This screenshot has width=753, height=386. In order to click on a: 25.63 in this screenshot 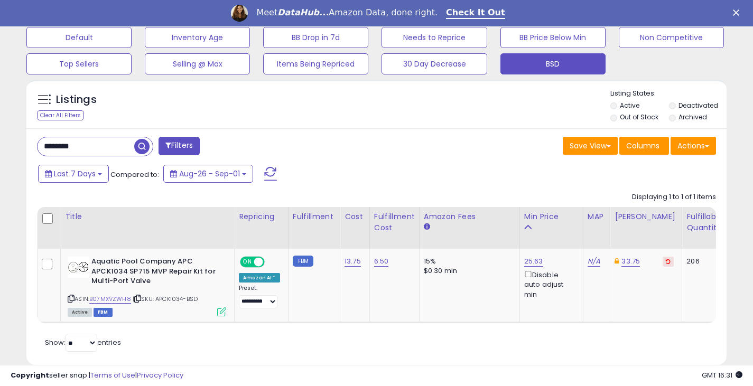, I will do `click(534, 262)`.